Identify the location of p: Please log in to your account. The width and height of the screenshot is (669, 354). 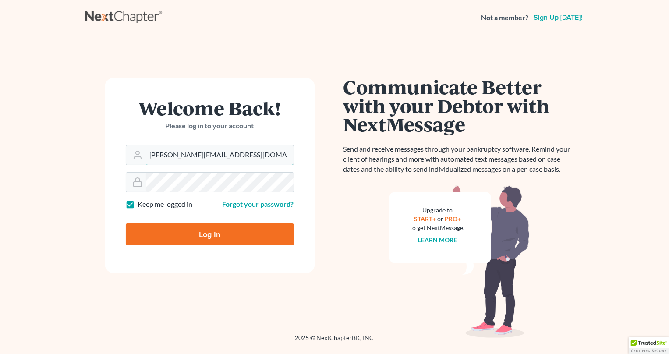
(210, 126).